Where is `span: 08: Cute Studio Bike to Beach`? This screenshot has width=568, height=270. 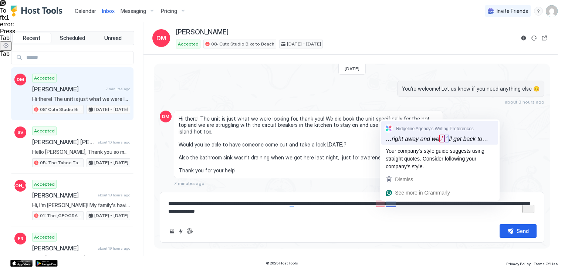
span: 08: Cute Studio Bike to Beach is located at coordinates (61, 110).